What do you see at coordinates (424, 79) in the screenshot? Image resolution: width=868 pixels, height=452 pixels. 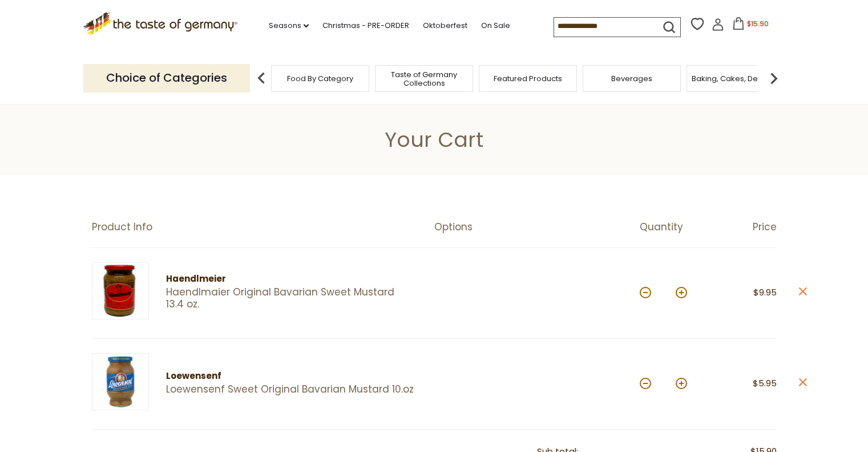 I see `span: Taste of Germany Collections` at bounding box center [424, 79].